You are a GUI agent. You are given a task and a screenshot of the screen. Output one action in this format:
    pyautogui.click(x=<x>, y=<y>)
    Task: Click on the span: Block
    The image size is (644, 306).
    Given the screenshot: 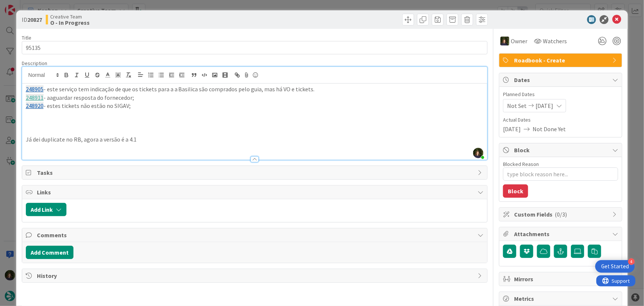 What is the action you would take?
    pyautogui.click(x=561, y=150)
    